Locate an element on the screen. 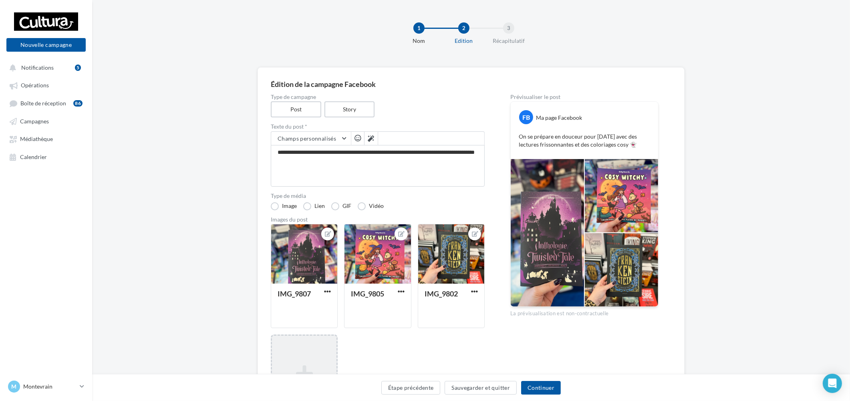  div: 5 is located at coordinates (78, 68).